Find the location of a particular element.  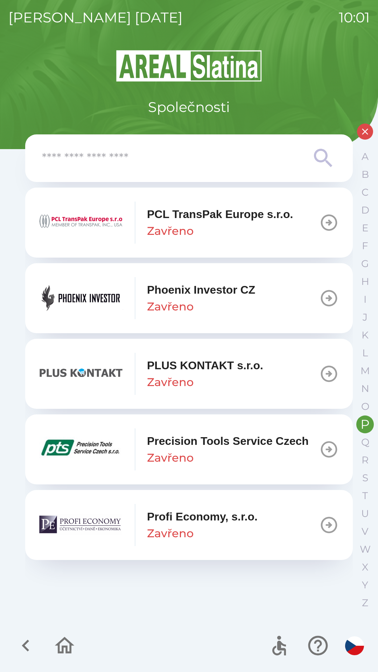

button: Profi Economy, s.r.o.Zavřeno is located at coordinates (189, 525).